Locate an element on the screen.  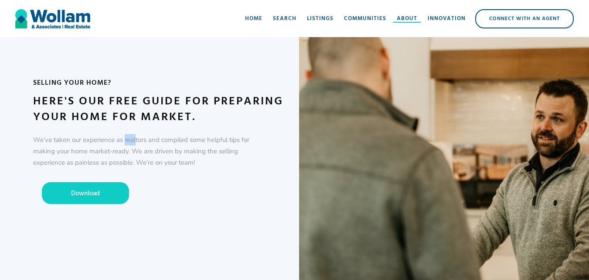
div: Listings is located at coordinates (320, 19).